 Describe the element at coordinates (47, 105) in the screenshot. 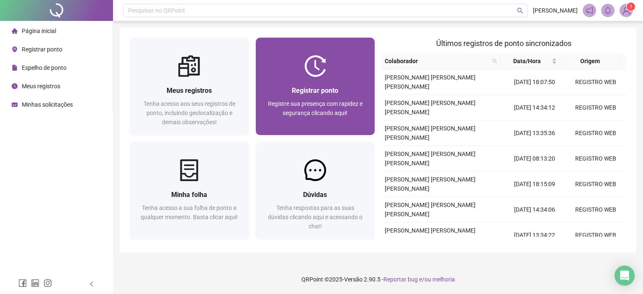

I see `span: Minhas solicitações` at that location.